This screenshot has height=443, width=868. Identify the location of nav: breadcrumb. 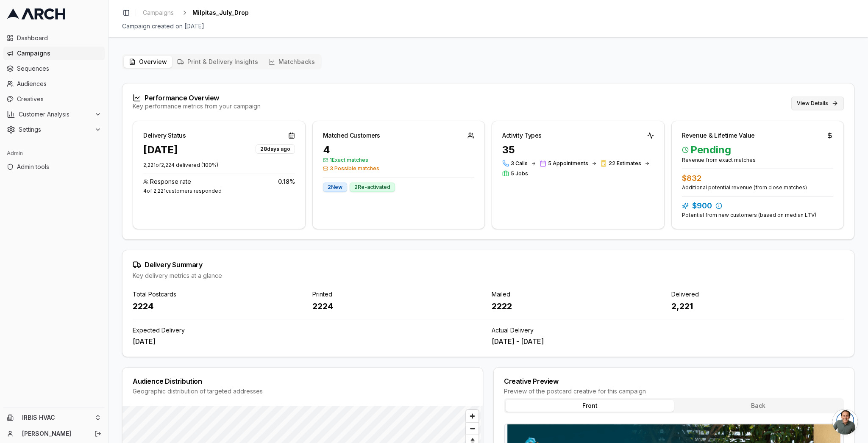
(194, 12).